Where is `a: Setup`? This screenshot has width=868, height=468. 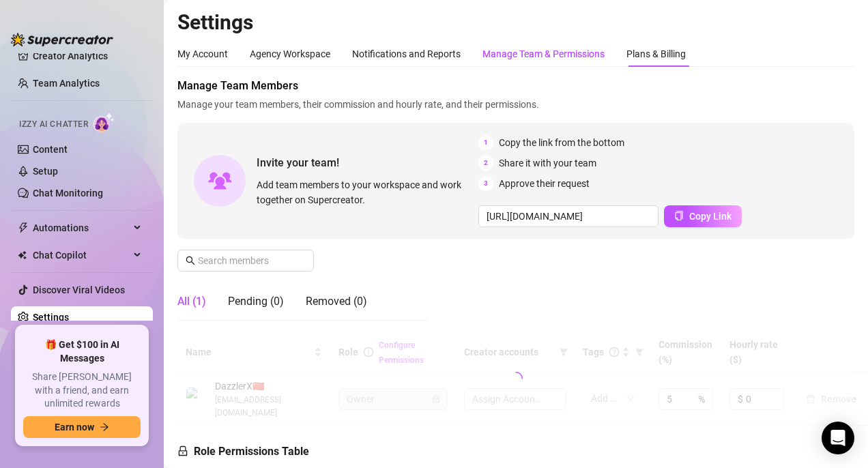
a: Setup is located at coordinates (45, 171).